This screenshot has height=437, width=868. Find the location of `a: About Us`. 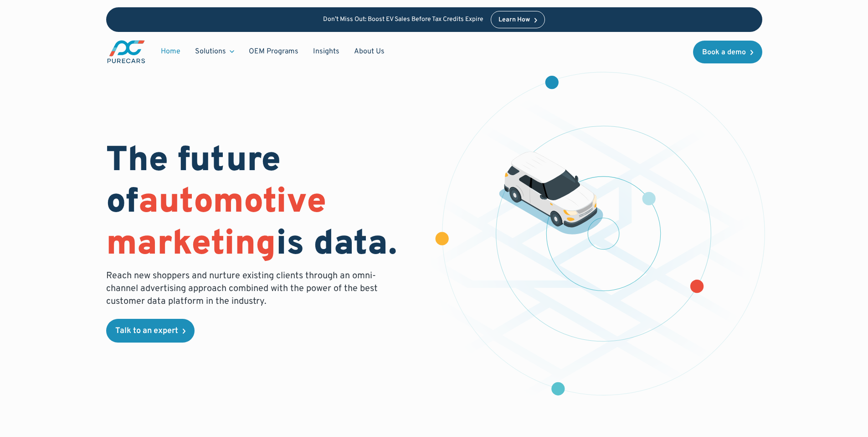

a: About Us is located at coordinates (369, 52).